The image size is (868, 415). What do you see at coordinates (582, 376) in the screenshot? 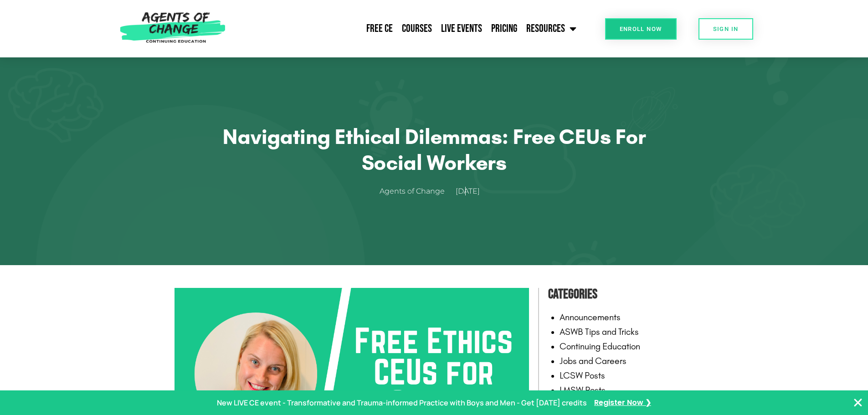
I see `a: LCSW Posts` at bounding box center [582, 376].